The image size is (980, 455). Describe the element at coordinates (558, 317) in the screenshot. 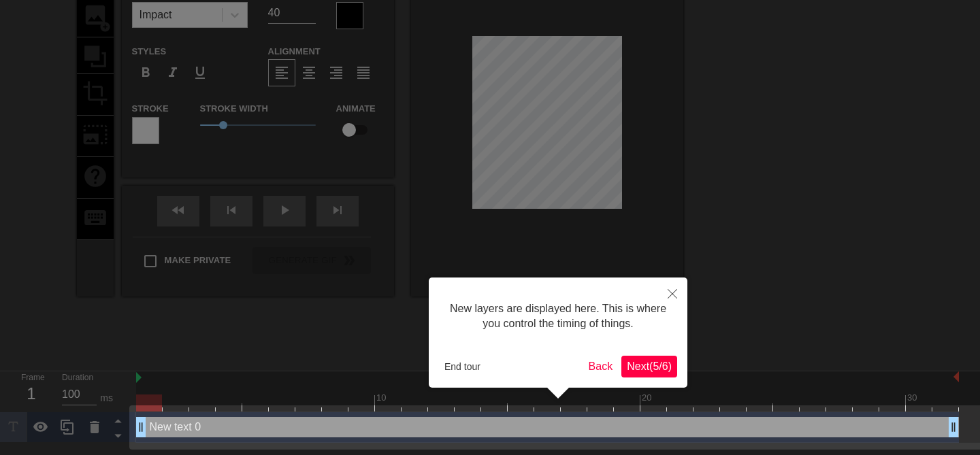

I see `div: New layers are displayed here. This is where you control the timing of things.` at that location.